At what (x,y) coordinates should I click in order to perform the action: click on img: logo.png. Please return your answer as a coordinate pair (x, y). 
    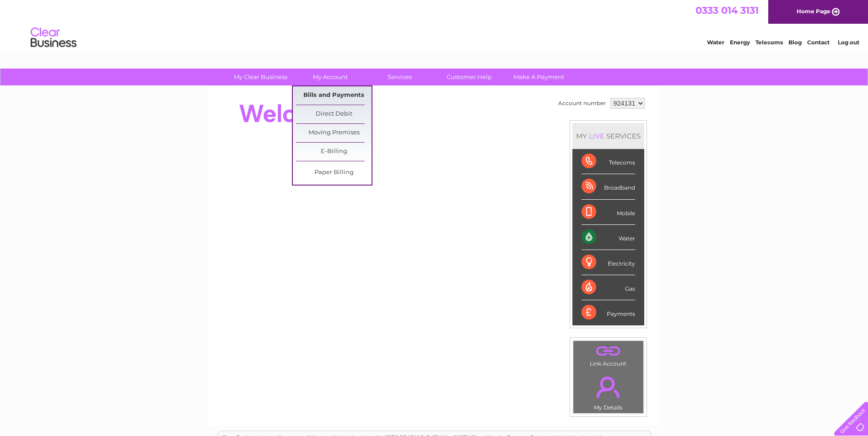
    Looking at the image, I should click on (54, 37).